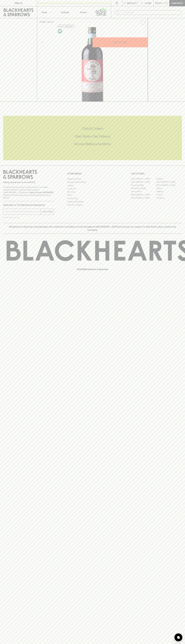  I want to click on p: Login, so click(148, 3).